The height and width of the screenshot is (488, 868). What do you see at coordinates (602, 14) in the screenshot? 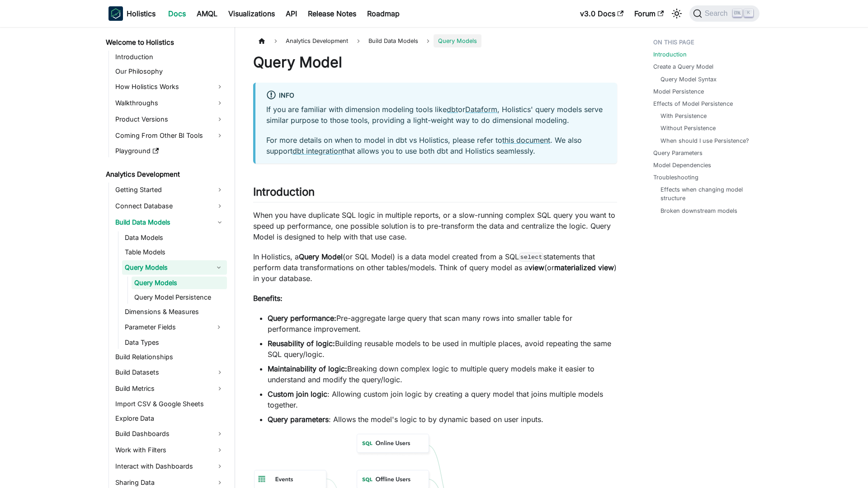
I see `a: v3.0 Docs` at bounding box center [602, 14].